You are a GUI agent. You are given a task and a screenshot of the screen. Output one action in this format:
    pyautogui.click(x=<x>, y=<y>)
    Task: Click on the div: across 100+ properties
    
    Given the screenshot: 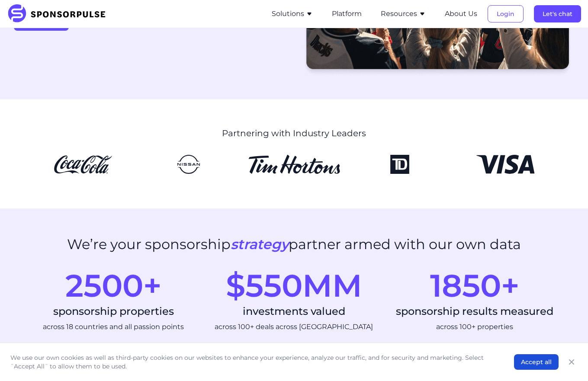 What is the action you would take?
    pyautogui.click(x=474, y=327)
    